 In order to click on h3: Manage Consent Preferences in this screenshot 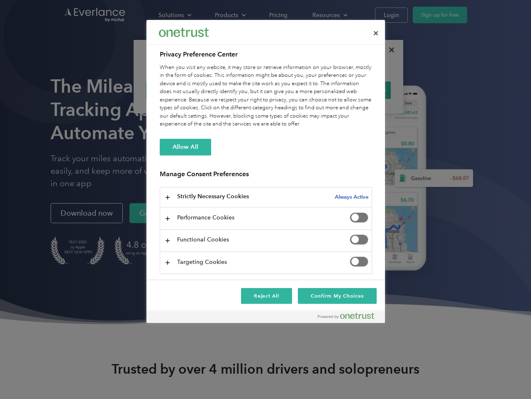, I will do `click(266, 176)`.